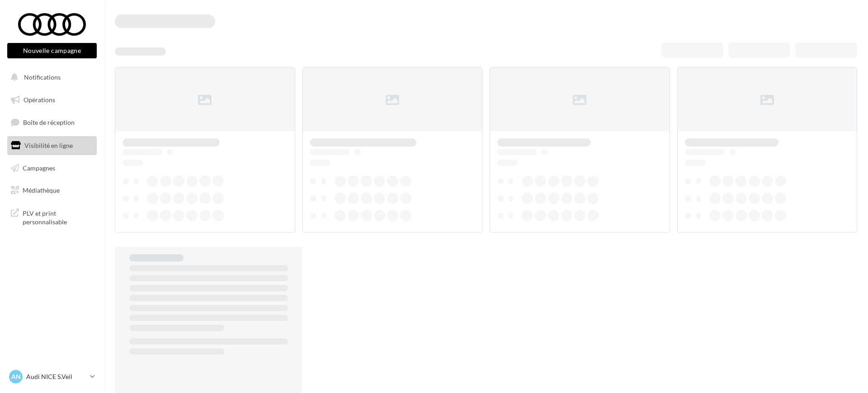 This screenshot has height=393, width=868. I want to click on span: Campagnes, so click(39, 167).